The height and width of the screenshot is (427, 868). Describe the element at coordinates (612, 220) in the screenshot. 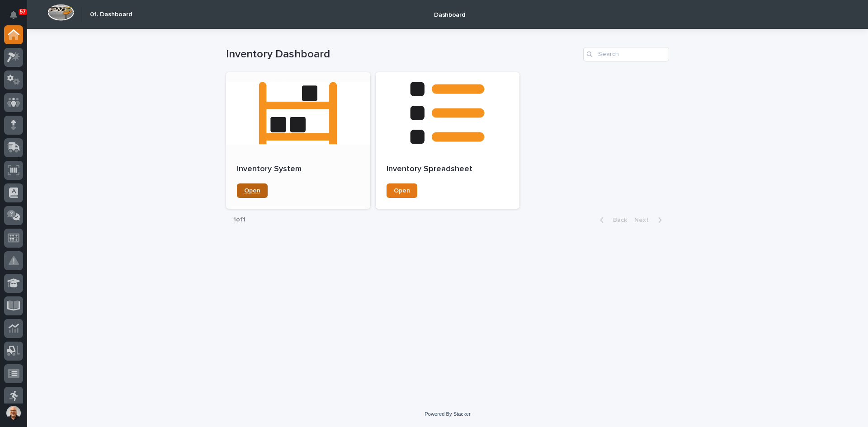

I see `button: Back` at that location.